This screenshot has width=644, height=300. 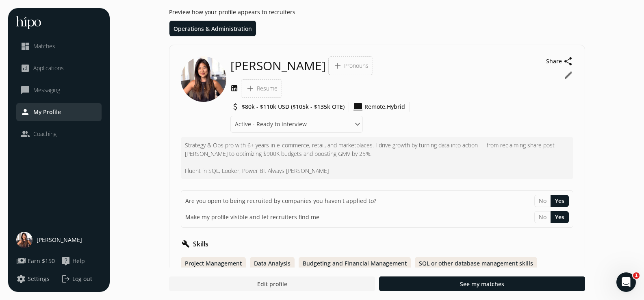 What do you see at coordinates (25, 47) in the screenshot?
I see `span: dashboard` at bounding box center [25, 47].